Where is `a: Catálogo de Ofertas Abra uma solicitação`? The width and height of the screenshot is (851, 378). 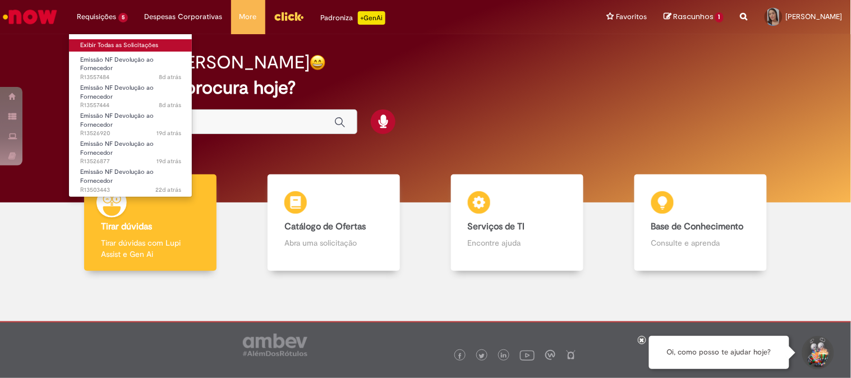 a: Catálogo de Ofertas Abra uma solicitação is located at coordinates (334, 223).